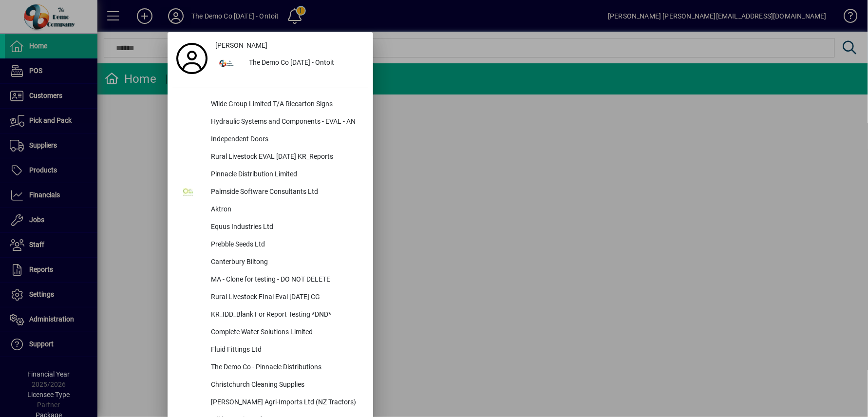 The height and width of the screenshot is (417, 868). Describe the element at coordinates (270, 263) in the screenshot. I see `button: Canterbury Biltong` at that location.